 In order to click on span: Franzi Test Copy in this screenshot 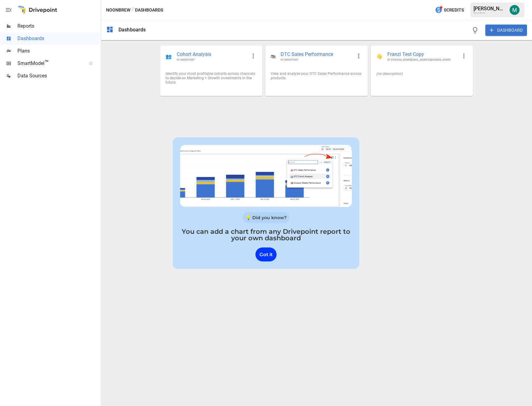, I will do `click(423, 55)`.